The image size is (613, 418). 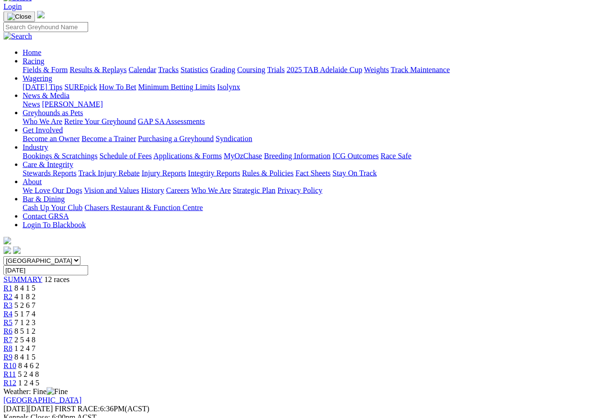 I want to click on a: Get Involved, so click(x=43, y=130).